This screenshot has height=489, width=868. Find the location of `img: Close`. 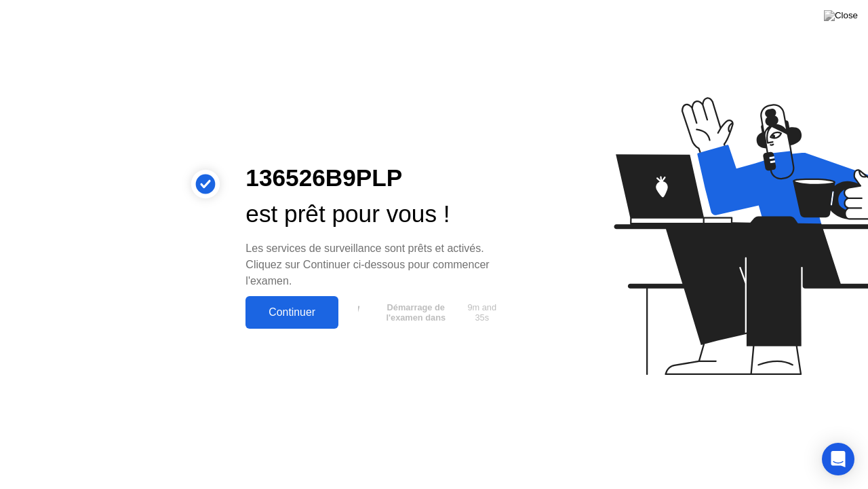

img: Close is located at coordinates (841, 15).